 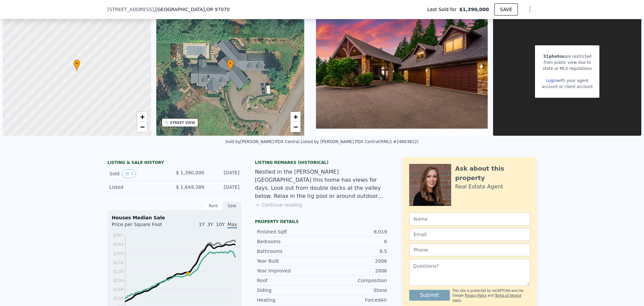 I want to click on a: Privacy Policy, so click(x=476, y=295).